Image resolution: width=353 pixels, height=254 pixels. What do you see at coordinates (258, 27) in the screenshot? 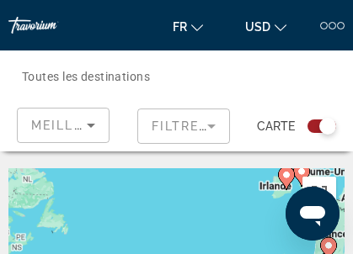
I see `span: USD` at bounding box center [258, 27].